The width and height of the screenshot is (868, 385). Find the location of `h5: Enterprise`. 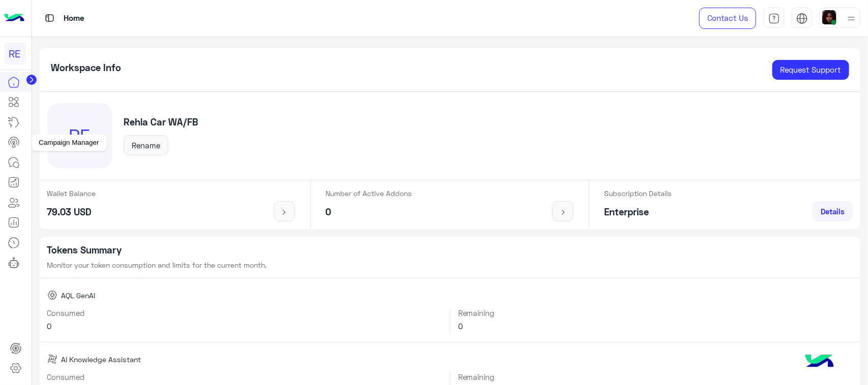

h5: Enterprise is located at coordinates (638, 212).